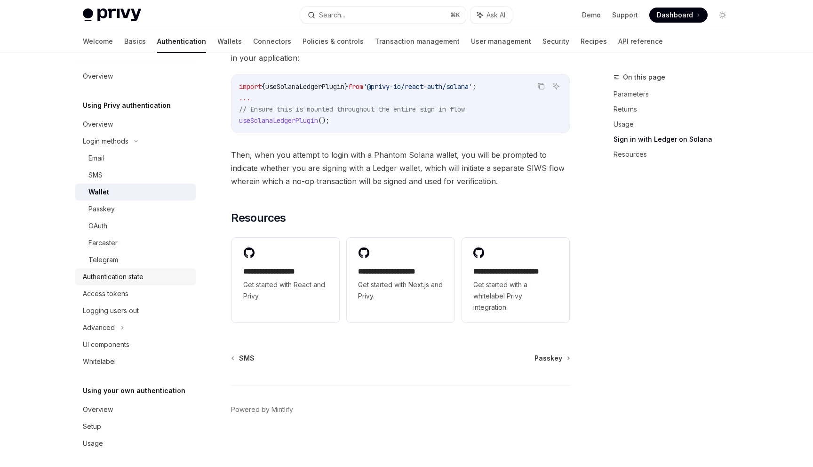 The height and width of the screenshot is (467, 813). What do you see at coordinates (136, 226) in the screenshot?
I see `a: OAuth` at bounding box center [136, 226].